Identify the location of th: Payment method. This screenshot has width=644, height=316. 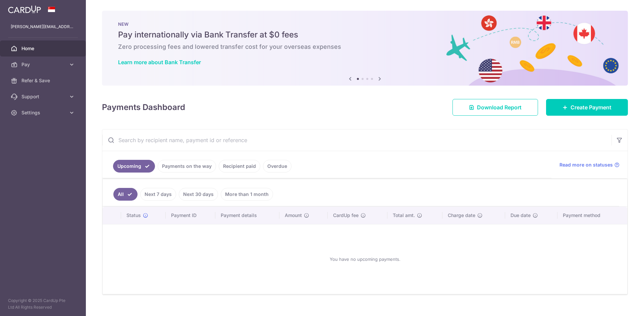
(592, 216).